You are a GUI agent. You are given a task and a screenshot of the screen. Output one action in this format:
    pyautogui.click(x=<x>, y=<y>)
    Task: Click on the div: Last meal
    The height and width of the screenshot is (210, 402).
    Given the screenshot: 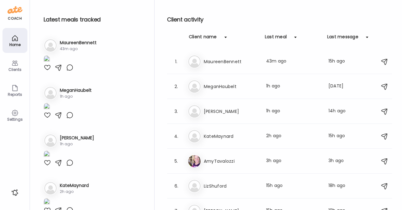 What is the action you would take?
    pyautogui.click(x=276, y=39)
    